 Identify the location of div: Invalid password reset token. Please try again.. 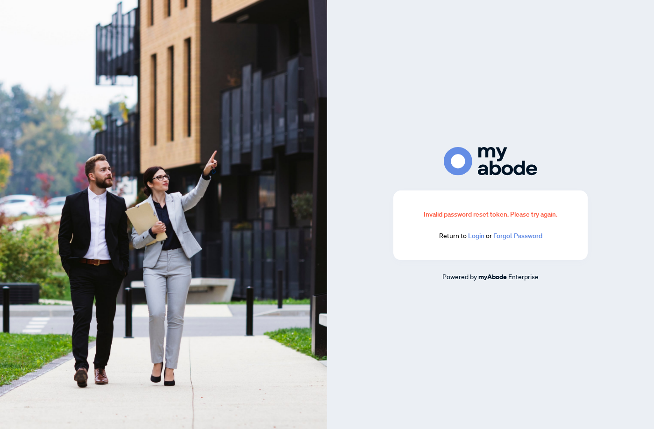
(491, 214).